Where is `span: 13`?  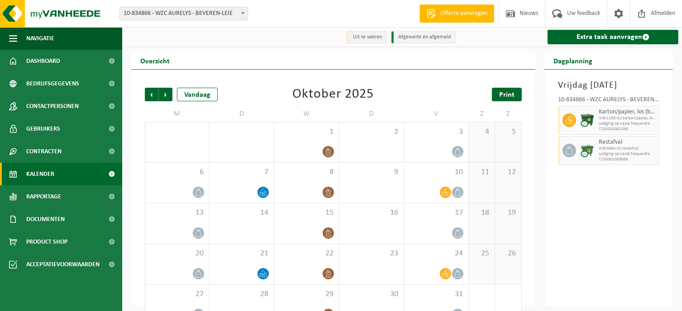 span: 13 is located at coordinates (177, 213).